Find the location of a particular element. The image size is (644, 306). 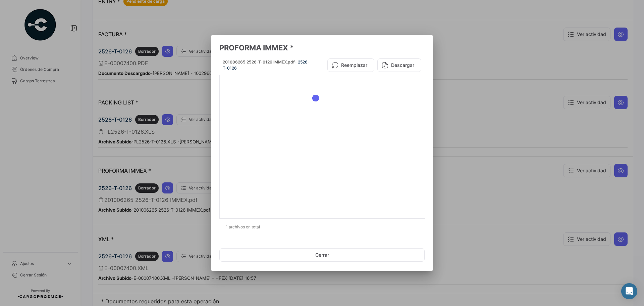

div: 1 archivos en total is located at coordinates (322, 227).